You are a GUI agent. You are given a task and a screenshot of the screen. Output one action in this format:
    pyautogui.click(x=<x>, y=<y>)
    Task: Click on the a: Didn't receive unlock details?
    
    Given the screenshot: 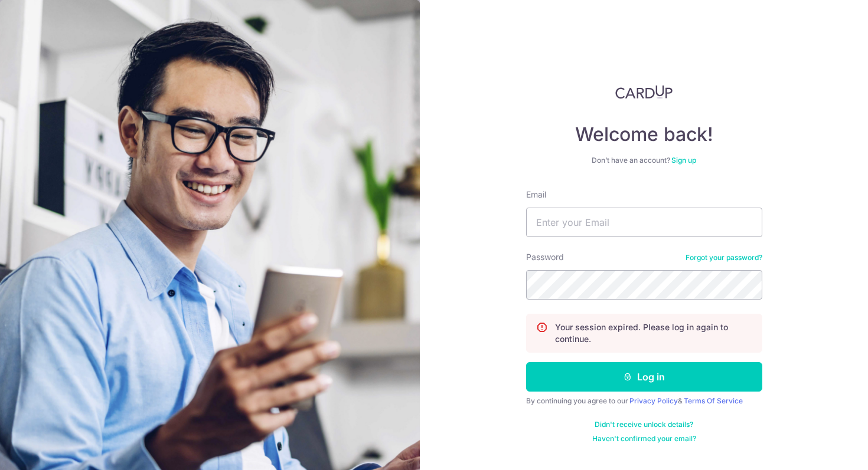 What is the action you would take?
    pyautogui.click(x=644, y=425)
    